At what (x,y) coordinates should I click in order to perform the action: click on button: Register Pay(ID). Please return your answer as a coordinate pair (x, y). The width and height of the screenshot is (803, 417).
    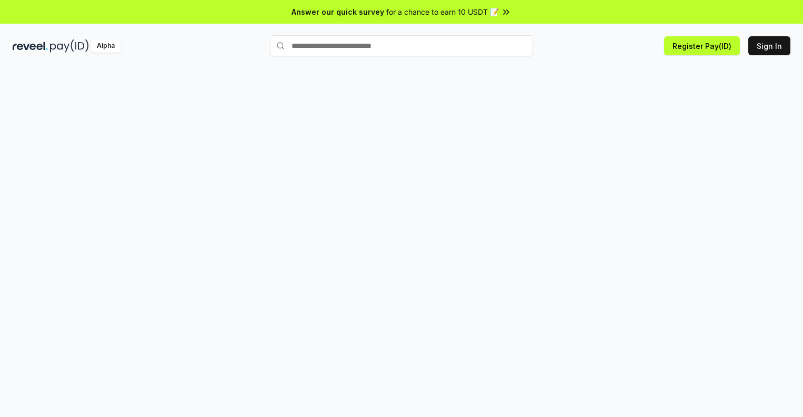
    Looking at the image, I should click on (702, 46).